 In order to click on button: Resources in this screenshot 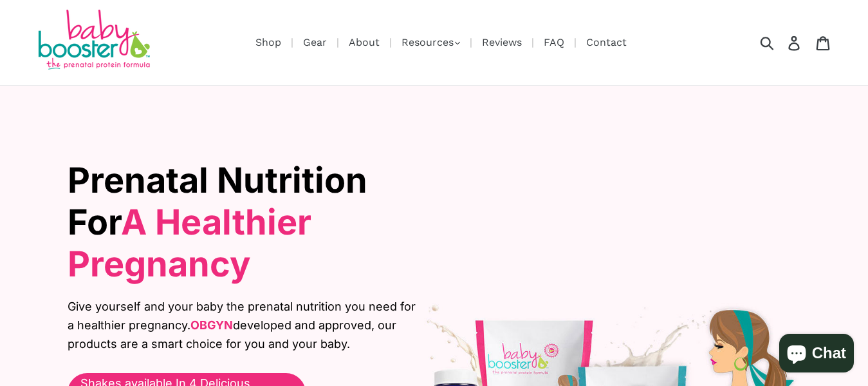, I will do `click(431, 42)`.